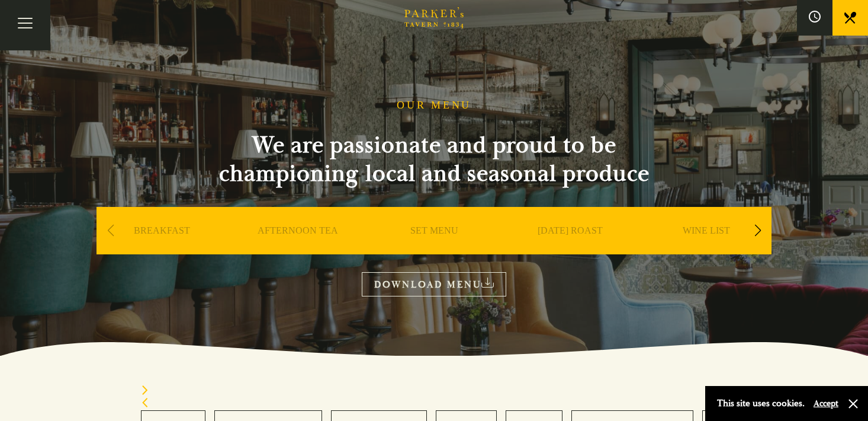 This screenshot has width=868, height=421. Describe the element at coordinates (761, 403) in the screenshot. I see `p: This site uses cookies.` at that location.